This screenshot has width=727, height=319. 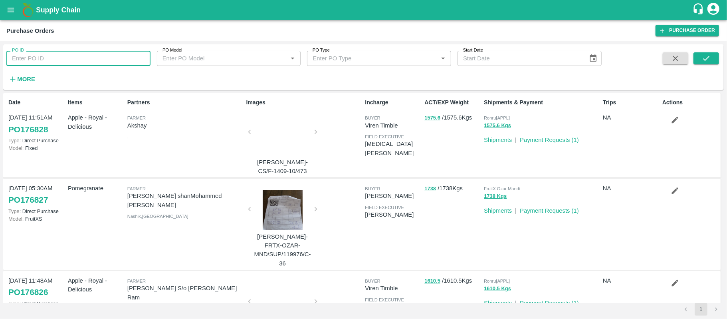 What do you see at coordinates (373, 58) in the screenshot?
I see `input: Enter PO Type` at bounding box center [373, 58].